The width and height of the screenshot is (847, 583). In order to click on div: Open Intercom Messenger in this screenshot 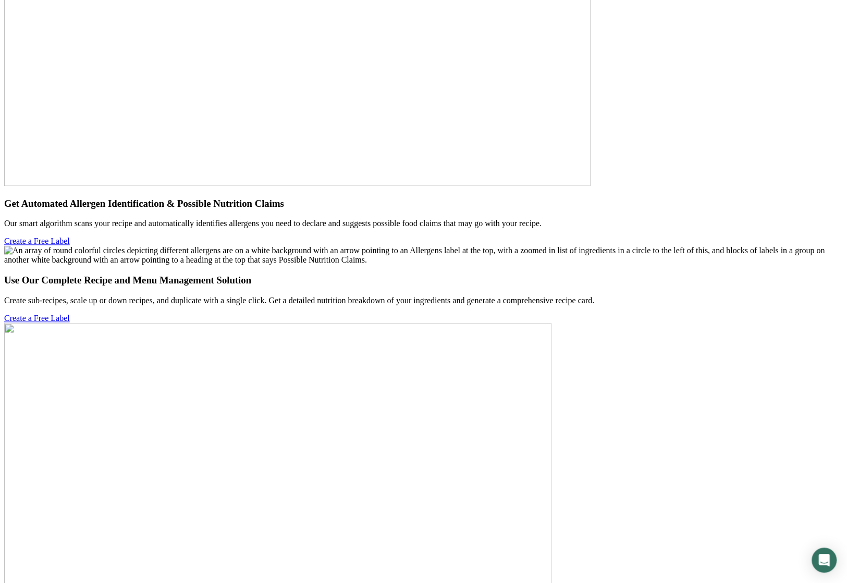, I will do `click(824, 560)`.